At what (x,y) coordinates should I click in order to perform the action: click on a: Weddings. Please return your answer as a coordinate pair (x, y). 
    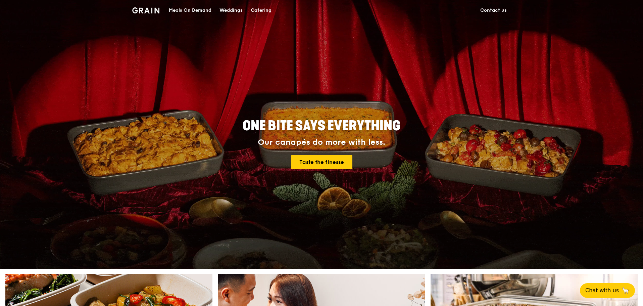
    Looking at the image, I should click on (231, 10).